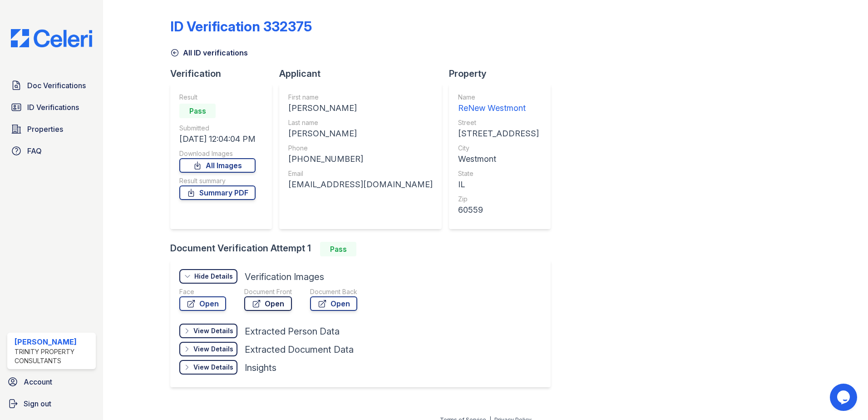 The width and height of the screenshot is (868, 420). What do you see at coordinates (498, 174) in the screenshot?
I see `div: State` at bounding box center [498, 174].